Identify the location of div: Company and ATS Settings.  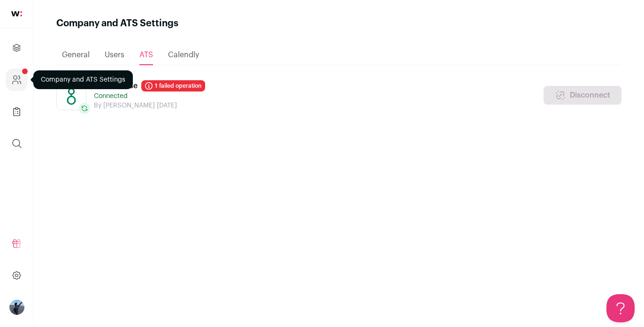
(83, 80).